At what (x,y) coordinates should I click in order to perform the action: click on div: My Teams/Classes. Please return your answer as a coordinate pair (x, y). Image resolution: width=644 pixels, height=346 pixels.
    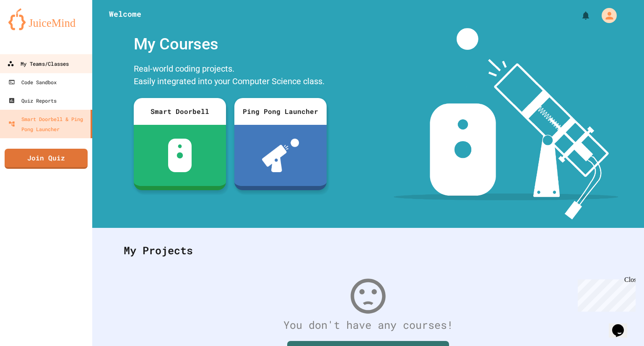
    Looking at the image, I should click on (38, 64).